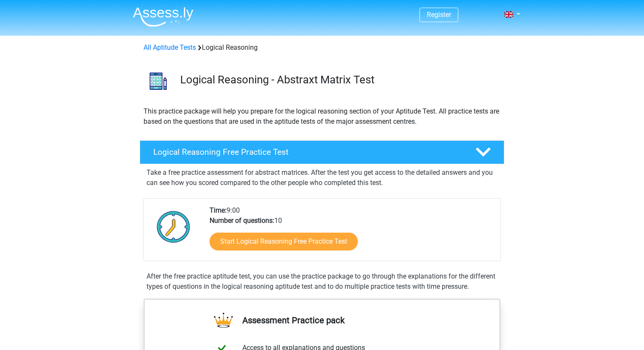 The height and width of the screenshot is (350, 644). Describe the element at coordinates (169, 47) in the screenshot. I see `a: All Aptitude Tests` at that location.